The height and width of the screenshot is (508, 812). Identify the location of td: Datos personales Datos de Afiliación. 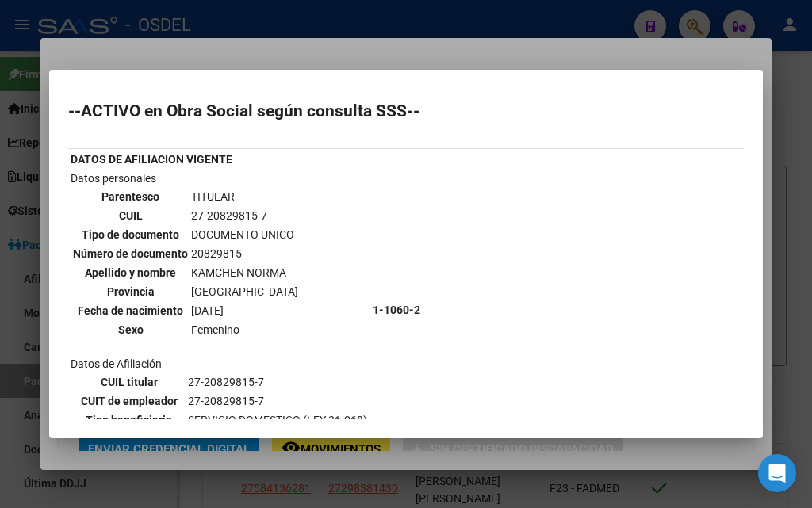
(220, 310).